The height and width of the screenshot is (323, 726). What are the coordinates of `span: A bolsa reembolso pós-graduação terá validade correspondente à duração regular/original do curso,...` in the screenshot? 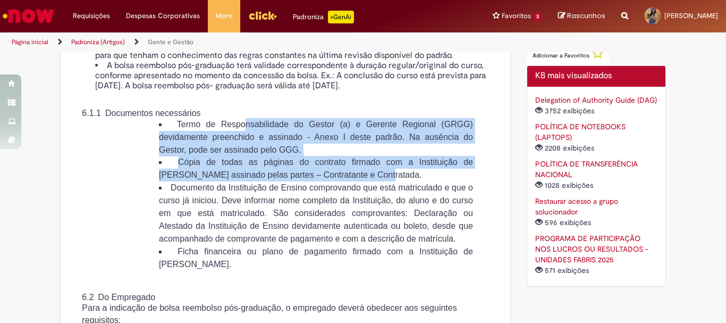 It's located at (290, 76).